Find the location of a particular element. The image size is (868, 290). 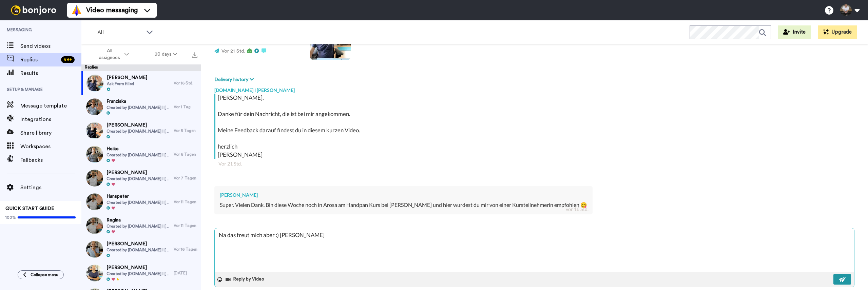

img: 91fba64c-b1e7-4ede-a60b-25b48883b06a-thumb.jpg is located at coordinates (95, 107).